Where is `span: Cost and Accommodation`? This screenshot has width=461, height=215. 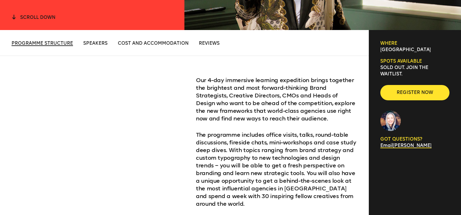
span: Cost and Accommodation is located at coordinates (153, 43).